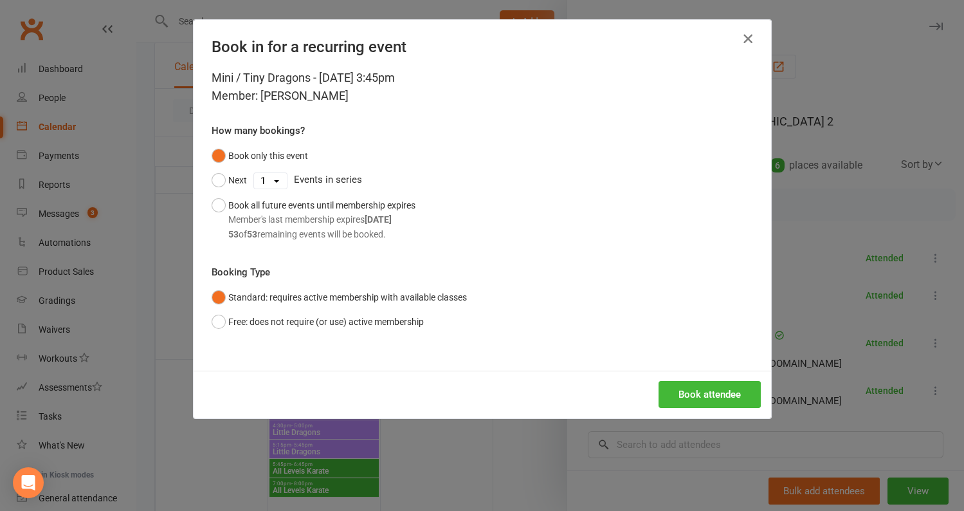  What do you see at coordinates (322, 219) in the screenshot?
I see `div: Member's last membership expires` at bounding box center [322, 219].